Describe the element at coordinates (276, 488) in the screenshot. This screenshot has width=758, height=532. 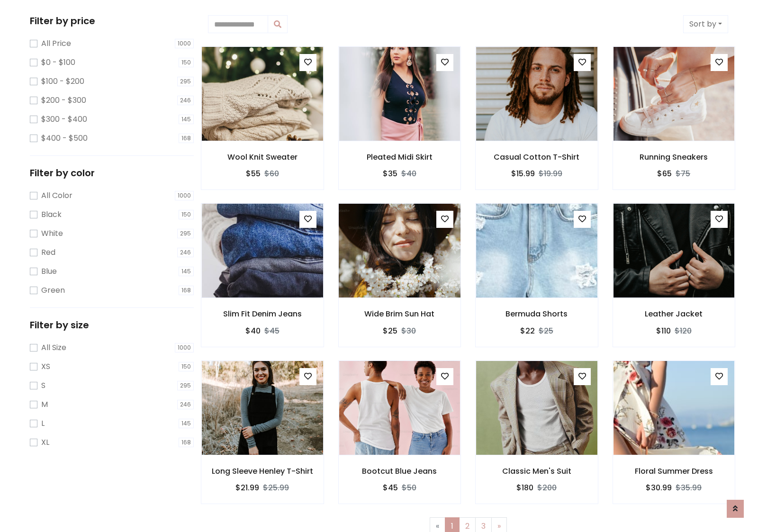
I see `del: $25.99` at that location.